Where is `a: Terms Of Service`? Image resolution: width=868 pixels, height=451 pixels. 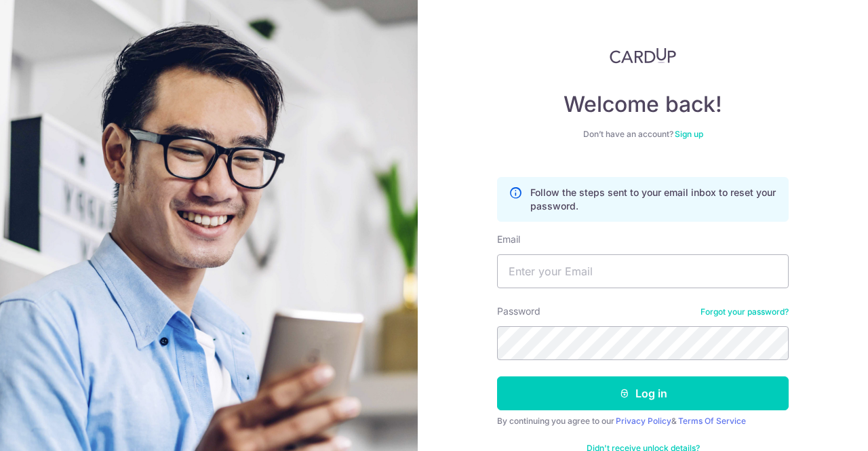 a: Terms Of Service is located at coordinates (712, 421).